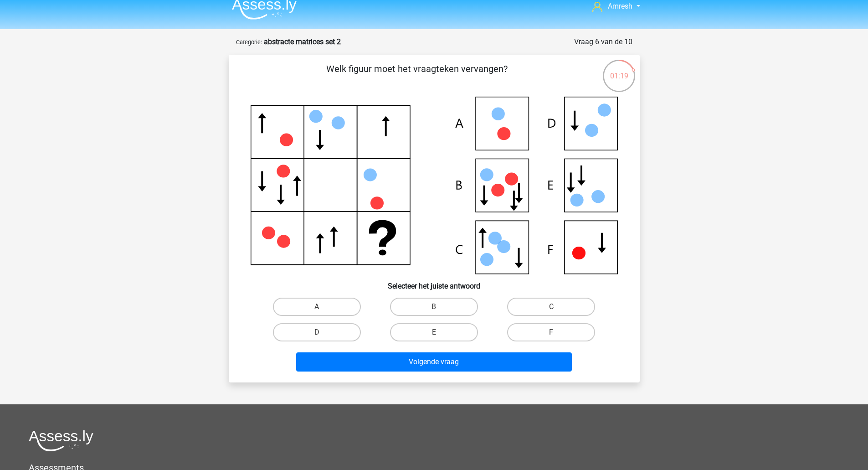 Image resolution: width=868 pixels, height=470 pixels. I want to click on p: Welk figuur moet het vraagteken vervangen?, so click(417, 76).